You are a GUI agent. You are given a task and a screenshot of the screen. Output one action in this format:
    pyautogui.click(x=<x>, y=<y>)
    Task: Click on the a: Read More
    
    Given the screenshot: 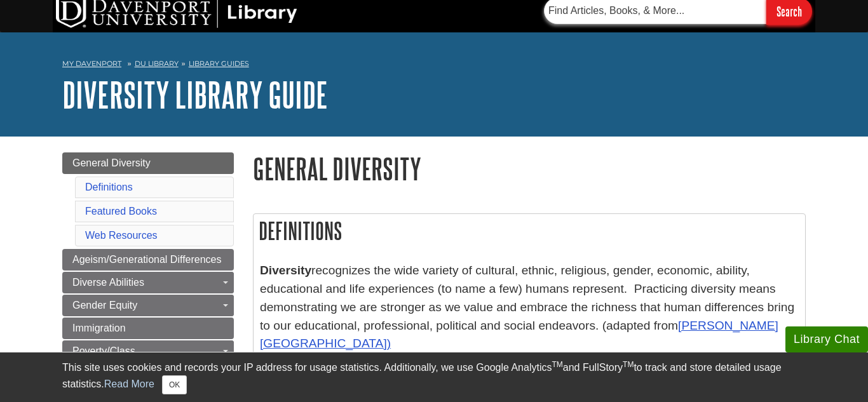 What is the action you would take?
    pyautogui.click(x=129, y=383)
    